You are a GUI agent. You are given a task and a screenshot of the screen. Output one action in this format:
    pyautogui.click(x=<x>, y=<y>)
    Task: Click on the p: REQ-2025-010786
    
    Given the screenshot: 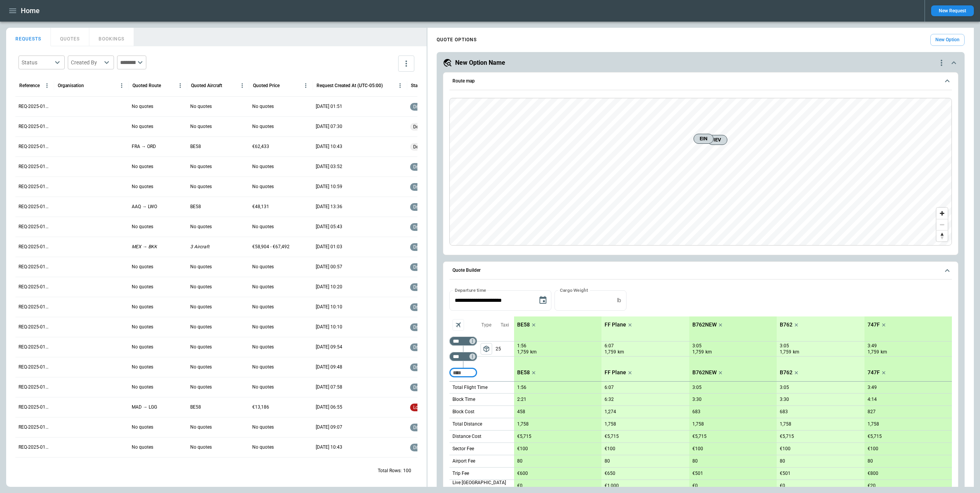 What is the action you would take?
    pyautogui.click(x=35, y=387)
    